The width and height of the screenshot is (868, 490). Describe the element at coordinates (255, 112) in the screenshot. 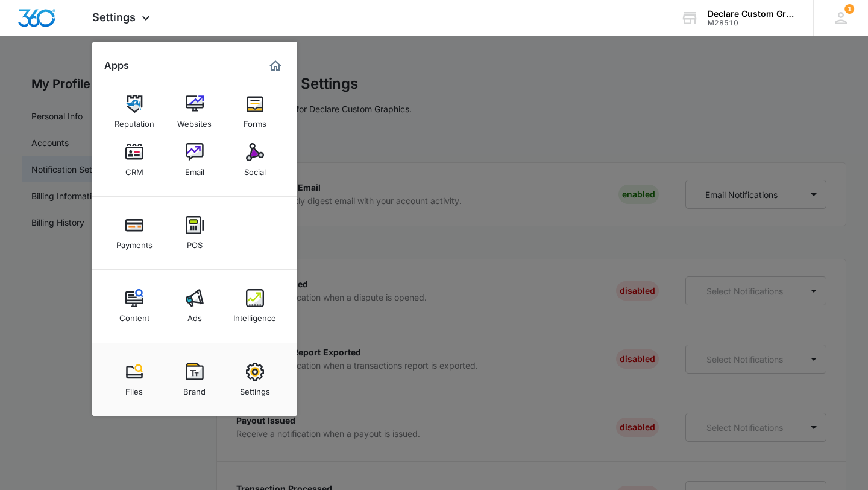

I see `a: Forms` at that location.